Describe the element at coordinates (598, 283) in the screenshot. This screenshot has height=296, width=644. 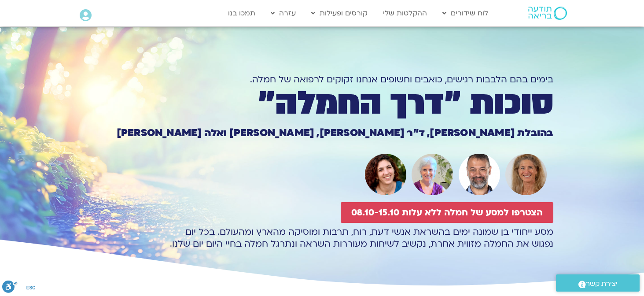
I see `a: יצירת קשר` at that location.